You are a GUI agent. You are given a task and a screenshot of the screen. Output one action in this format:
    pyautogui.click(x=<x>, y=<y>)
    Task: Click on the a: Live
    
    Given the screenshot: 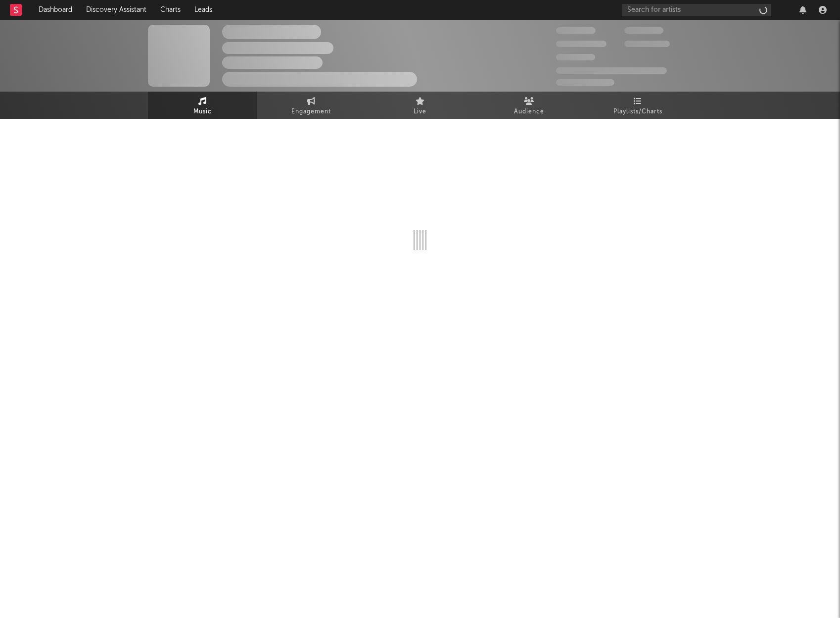 What is the action you would take?
    pyautogui.click(x=420, y=105)
    